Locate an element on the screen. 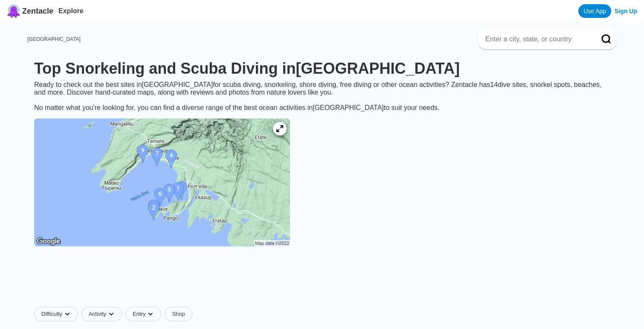 This screenshot has width=644, height=329. img: Zentacle logo is located at coordinates (14, 11).